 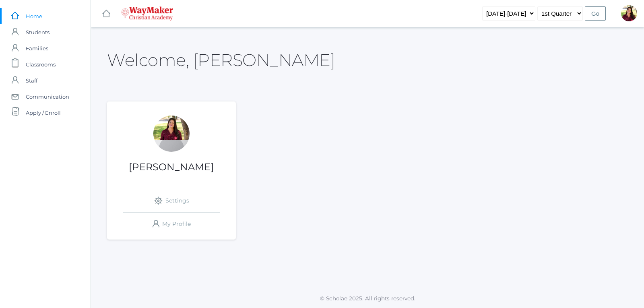 What do you see at coordinates (171, 201) in the screenshot?
I see `a: Settings` at bounding box center [171, 201].